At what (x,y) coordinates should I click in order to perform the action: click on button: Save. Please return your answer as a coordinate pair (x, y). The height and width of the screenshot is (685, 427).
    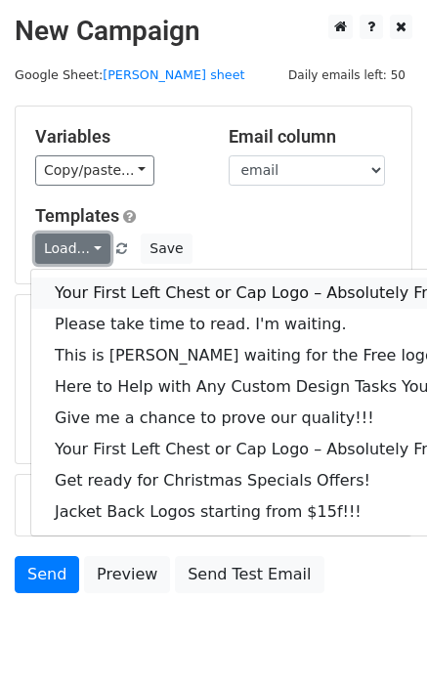
    Looking at the image, I should click on (166, 248).